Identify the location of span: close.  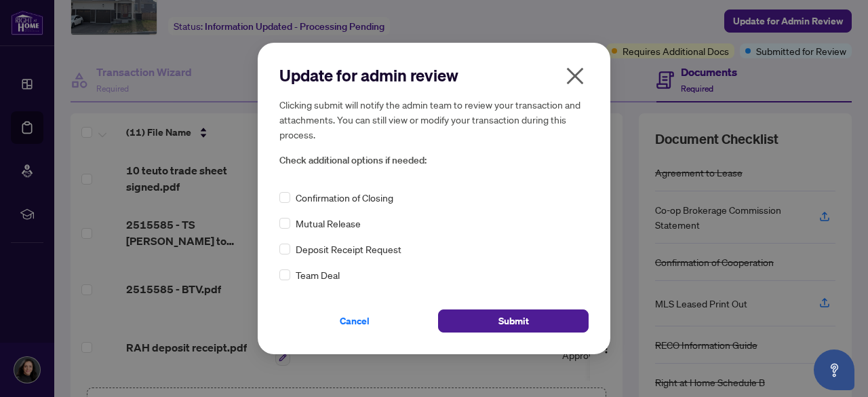
(575, 76).